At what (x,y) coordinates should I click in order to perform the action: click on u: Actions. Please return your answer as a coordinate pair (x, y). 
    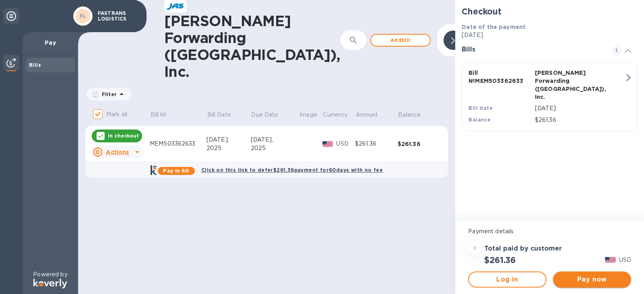
    Looking at the image, I should click on (117, 152).